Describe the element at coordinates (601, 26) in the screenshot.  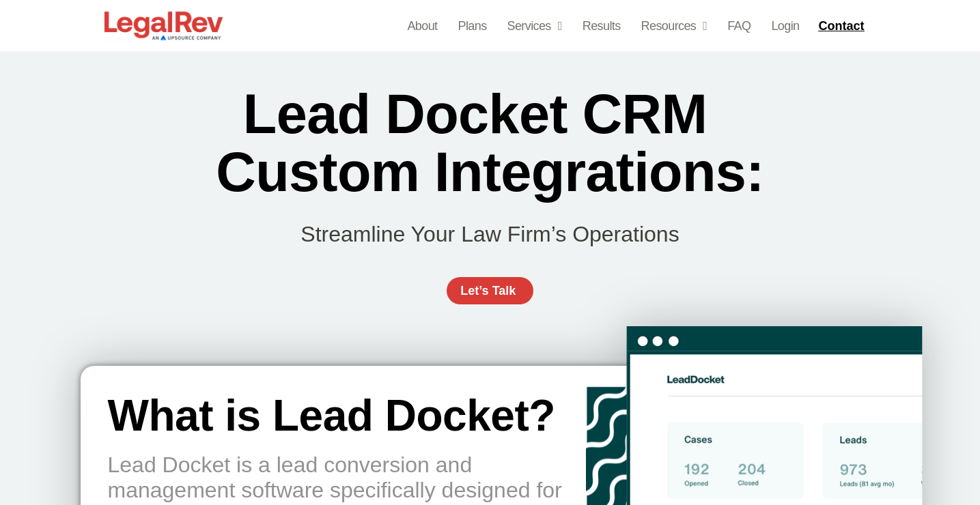
I see `a: Results` at that location.